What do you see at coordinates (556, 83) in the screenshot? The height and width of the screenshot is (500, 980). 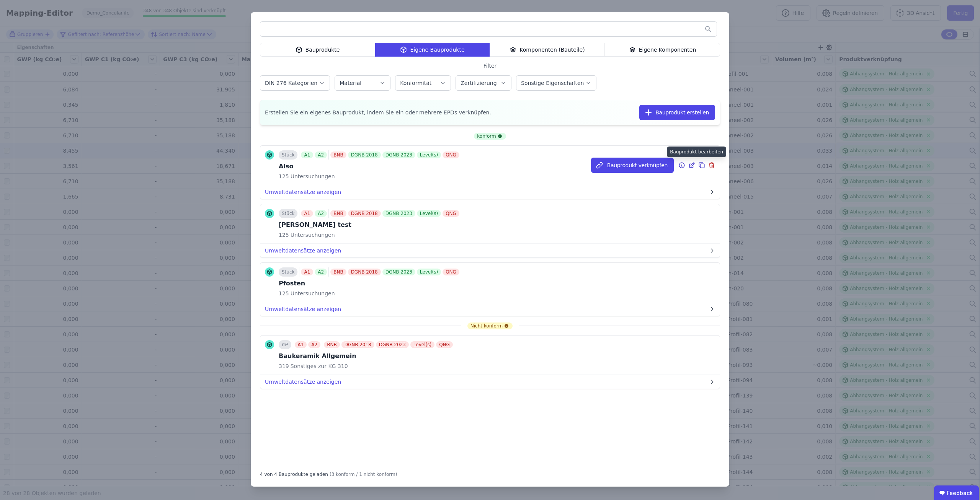 I see `button: Sonstige Eigenschaften` at bounding box center [556, 83].